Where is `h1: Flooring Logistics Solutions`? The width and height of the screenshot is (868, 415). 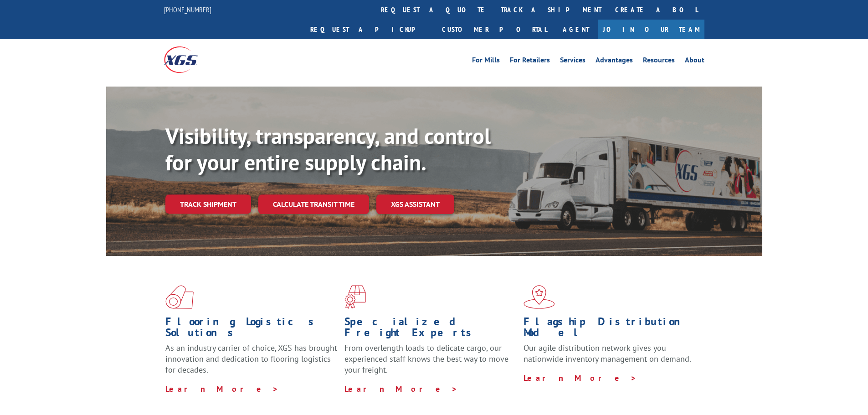
h1: Flooring Logistics Solutions is located at coordinates (251, 330).